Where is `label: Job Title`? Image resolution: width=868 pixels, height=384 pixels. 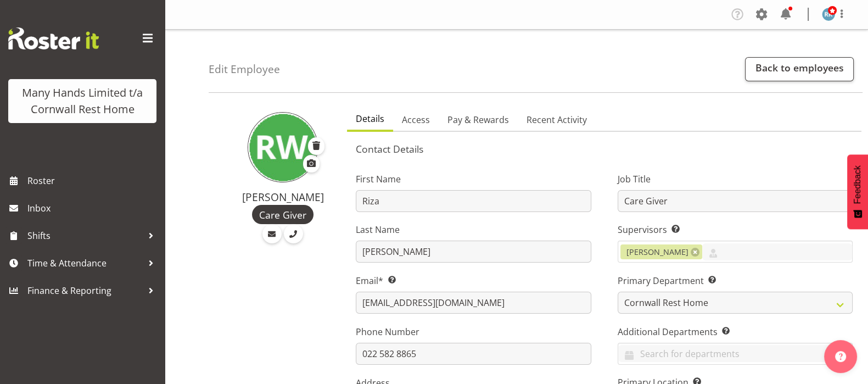 label: Job Title is located at coordinates (735, 179).